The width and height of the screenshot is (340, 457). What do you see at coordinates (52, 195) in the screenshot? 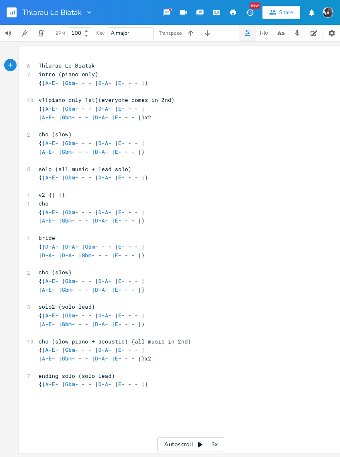
I see `span: v2 {| |}` at bounding box center [52, 195].